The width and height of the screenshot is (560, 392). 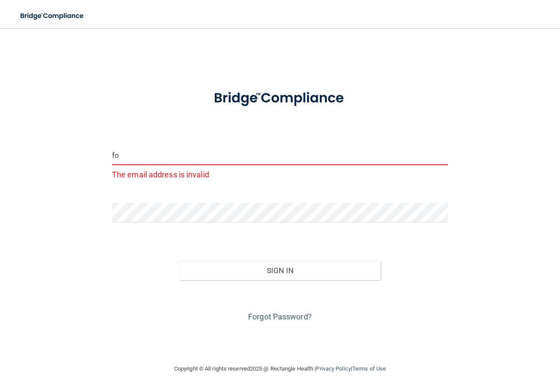 What do you see at coordinates (280, 271) in the screenshot?
I see `button: Sign In` at bounding box center [280, 271].